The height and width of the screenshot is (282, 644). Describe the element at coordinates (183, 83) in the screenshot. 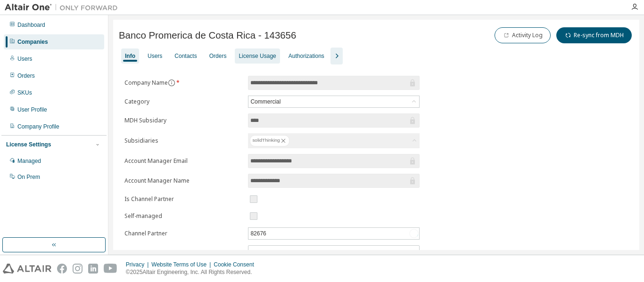

I see `label: Company Name` at that location.